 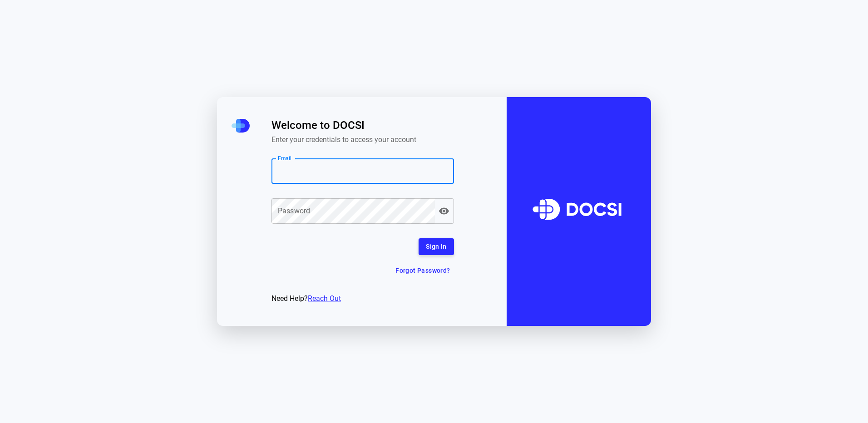 I want to click on img: DOCSI Mini Logo, so click(x=241, y=126).